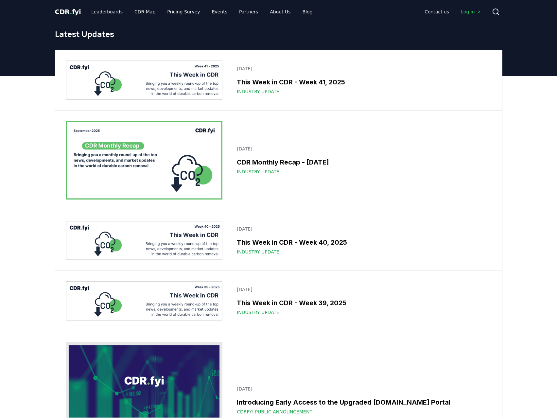 The image size is (557, 418). What do you see at coordinates (307, 12) in the screenshot?
I see `a: Blog` at bounding box center [307, 12].